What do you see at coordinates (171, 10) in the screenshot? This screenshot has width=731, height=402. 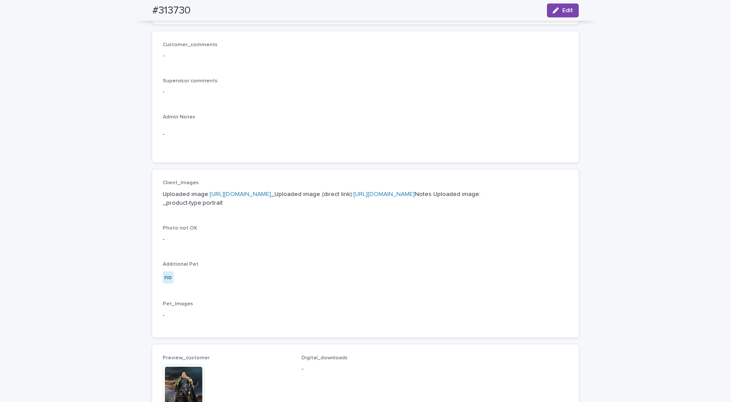 I see `h2: #313730` at bounding box center [171, 10].